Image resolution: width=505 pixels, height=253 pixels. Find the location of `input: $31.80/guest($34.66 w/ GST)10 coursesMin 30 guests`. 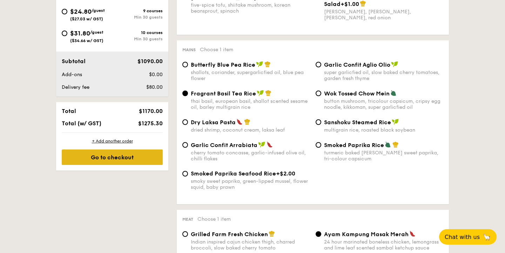

input: $31.80/guest($34.66 w/ GST)10 coursesMin 30 guests is located at coordinates (65, 33).